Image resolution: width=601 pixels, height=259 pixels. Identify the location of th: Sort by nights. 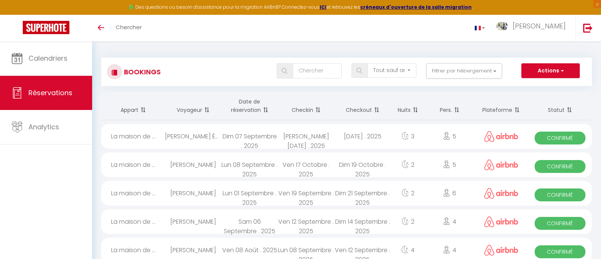
(407, 106).